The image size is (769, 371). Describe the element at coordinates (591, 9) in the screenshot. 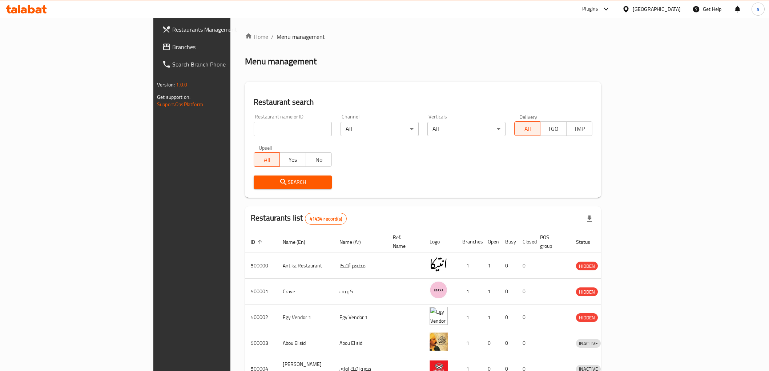

I see `div: Plugins` at that location.